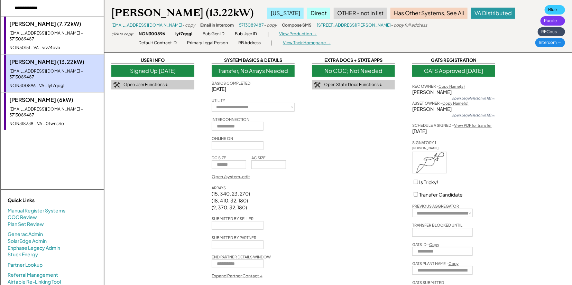 The image size is (572, 285). What do you see at coordinates (231, 201) in the screenshot?
I see `div: (15, 340, 23, 270) (18, 410, 32, 180) (2, 370, 32, 180)` at bounding box center [231, 201].